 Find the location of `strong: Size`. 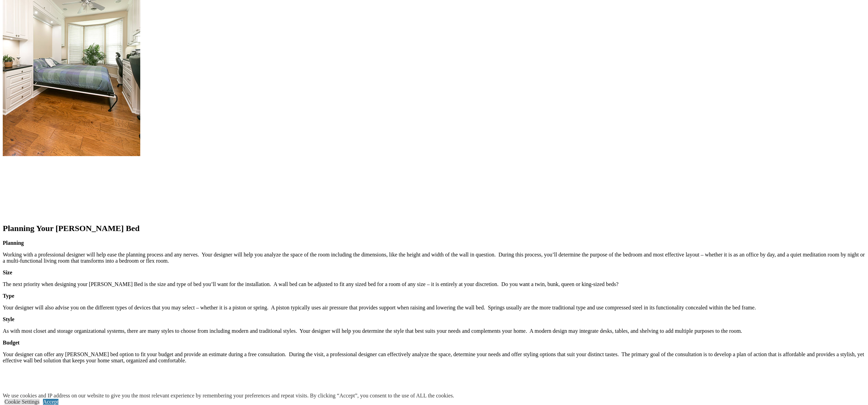

strong: Size is located at coordinates (7, 273).